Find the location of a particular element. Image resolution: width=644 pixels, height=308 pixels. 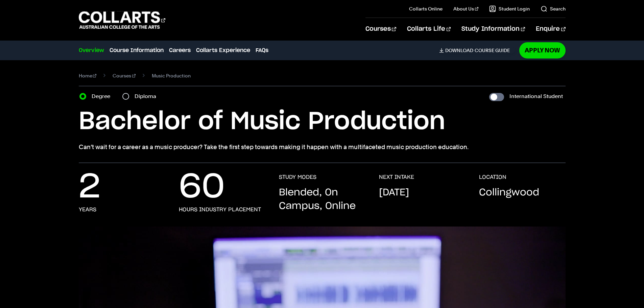

p: Collingwood is located at coordinates (509, 193).